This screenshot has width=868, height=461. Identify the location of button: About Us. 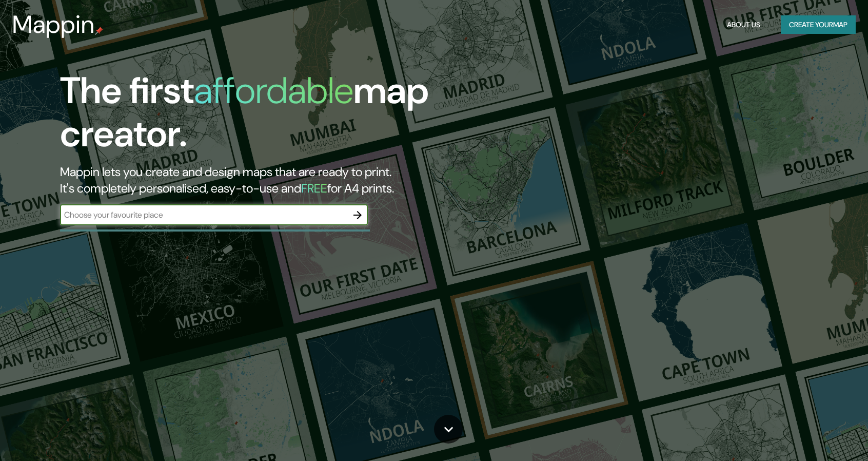
(743, 24).